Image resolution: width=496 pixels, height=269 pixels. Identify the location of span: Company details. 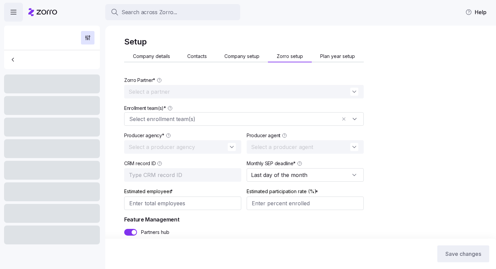
(152, 56).